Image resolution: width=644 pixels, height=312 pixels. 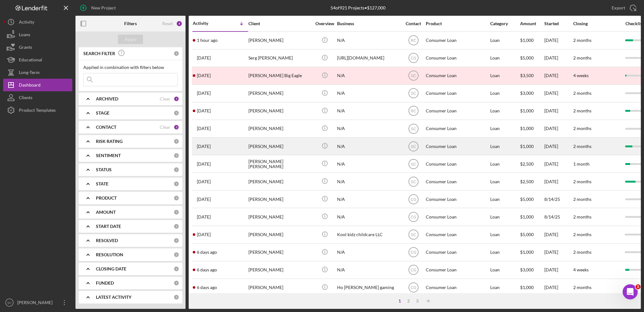 What do you see at coordinates (204, 164) in the screenshot?
I see `time: 2025-08-14 20:55` at bounding box center [204, 164].